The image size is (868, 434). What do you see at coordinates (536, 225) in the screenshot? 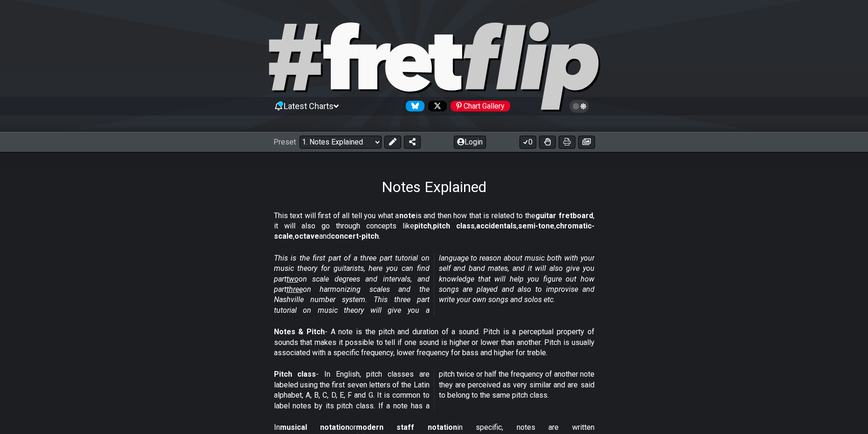
I see `strong: semi-tone` at bounding box center [536, 225].